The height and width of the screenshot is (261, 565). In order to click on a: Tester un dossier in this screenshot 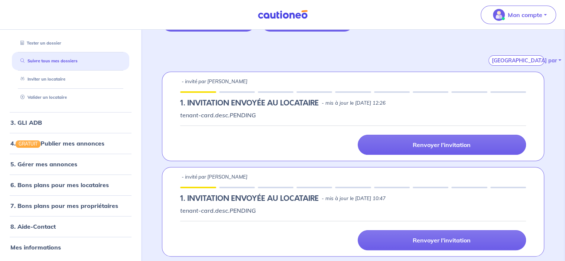, I will do `click(39, 43)`.